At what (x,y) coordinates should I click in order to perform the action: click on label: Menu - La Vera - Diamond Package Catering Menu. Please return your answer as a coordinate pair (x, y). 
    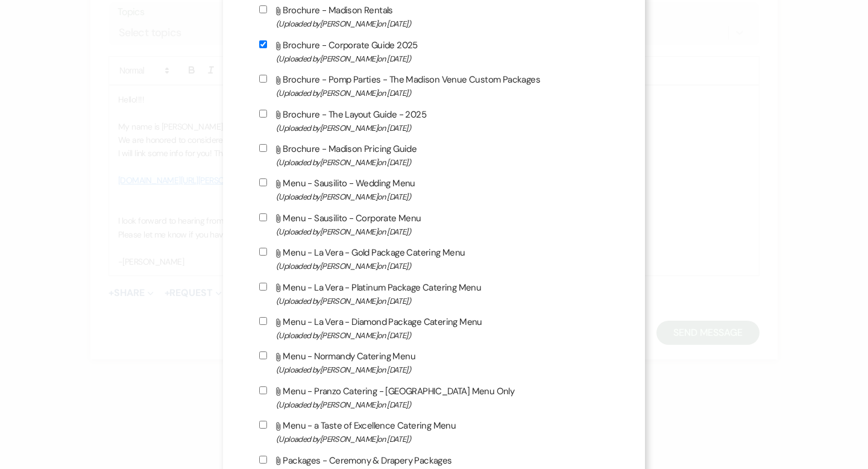
    Looking at the image, I should click on (434, 328).